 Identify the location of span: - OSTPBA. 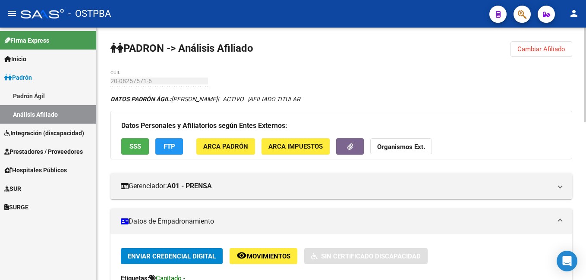
(89, 14).